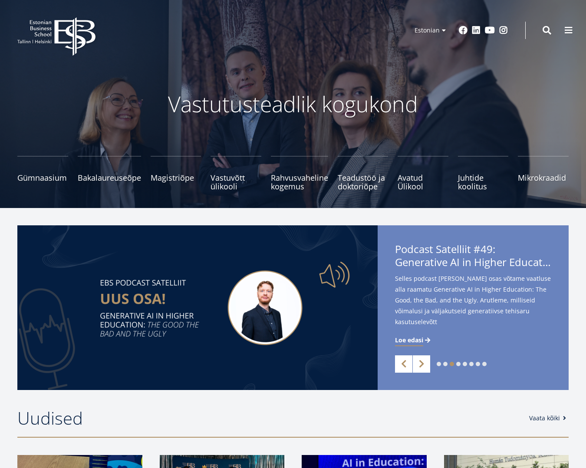 This screenshot has width=586, height=468. I want to click on span: Teadustöö ja doktoriõpe, so click(363, 182).